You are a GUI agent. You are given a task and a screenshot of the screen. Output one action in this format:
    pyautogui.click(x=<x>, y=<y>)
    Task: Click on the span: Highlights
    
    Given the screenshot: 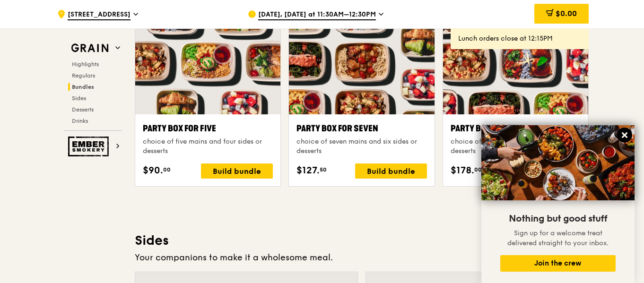 What is the action you would take?
    pyautogui.click(x=85, y=65)
    